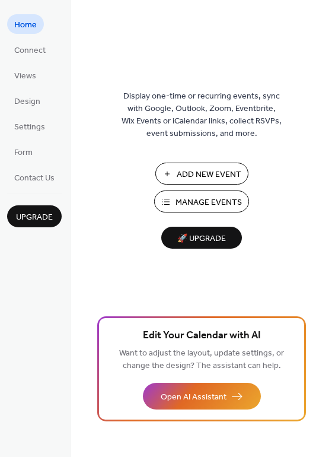  Describe the element at coordinates (34, 177) in the screenshot. I see `a: Contact Us` at that location.